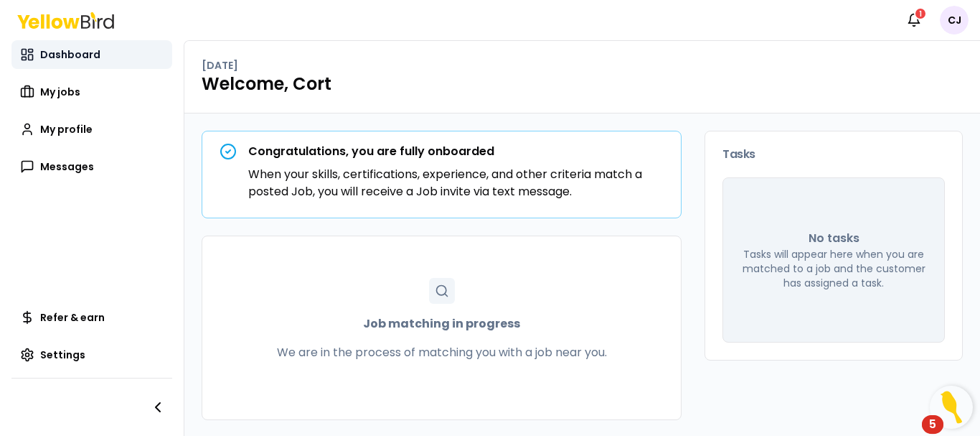 The height and width of the screenshot is (436, 980). What do you see at coordinates (70, 55) in the screenshot?
I see `span: Dashboard` at bounding box center [70, 55].